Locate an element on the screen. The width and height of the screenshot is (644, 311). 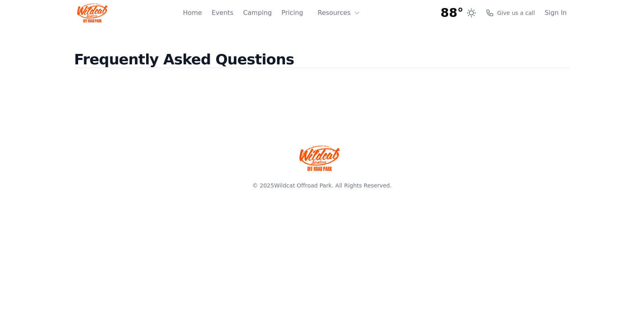
span: © 2025 . All Rights Reserved. is located at coordinates (322, 186).